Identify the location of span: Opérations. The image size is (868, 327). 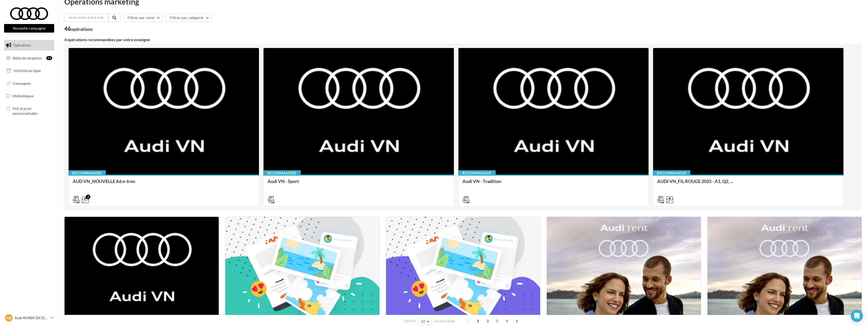
(22, 45).